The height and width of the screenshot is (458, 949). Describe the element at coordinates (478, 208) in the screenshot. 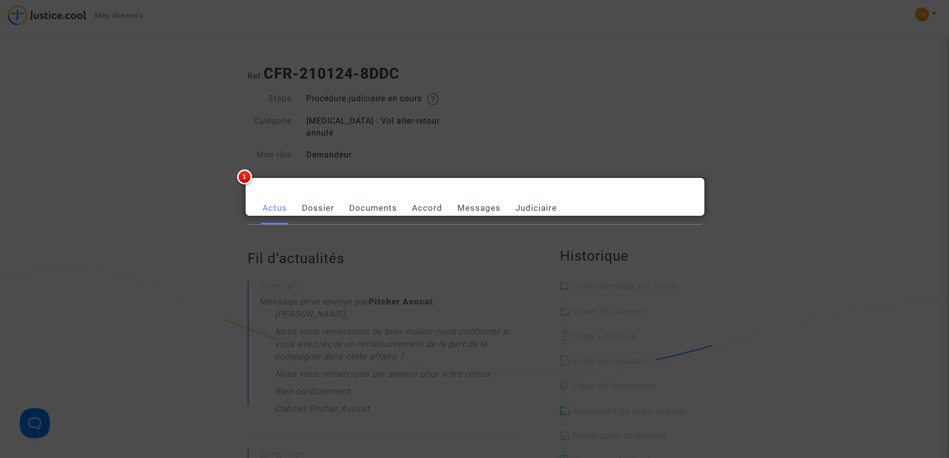

I see `a: Messages` at that location.